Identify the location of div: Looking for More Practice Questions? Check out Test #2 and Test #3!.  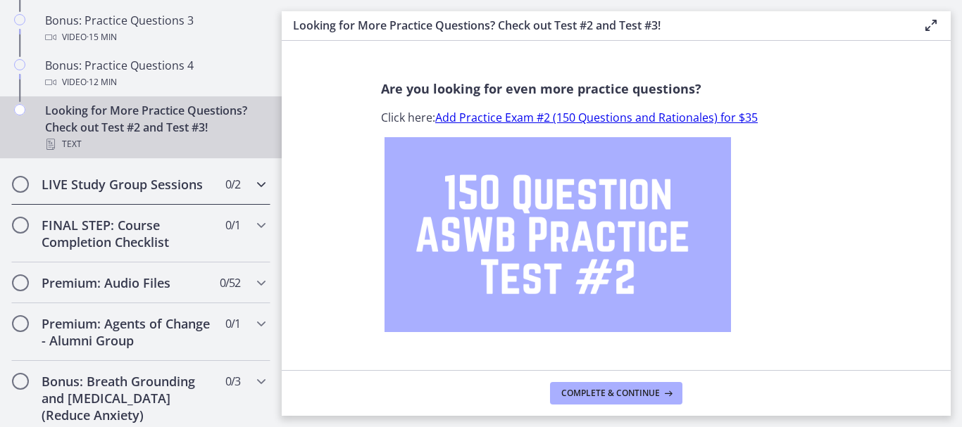
(155, 127).